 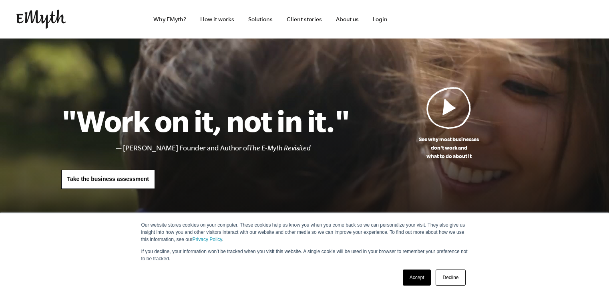 I want to click on img: EMyth, so click(x=41, y=19).